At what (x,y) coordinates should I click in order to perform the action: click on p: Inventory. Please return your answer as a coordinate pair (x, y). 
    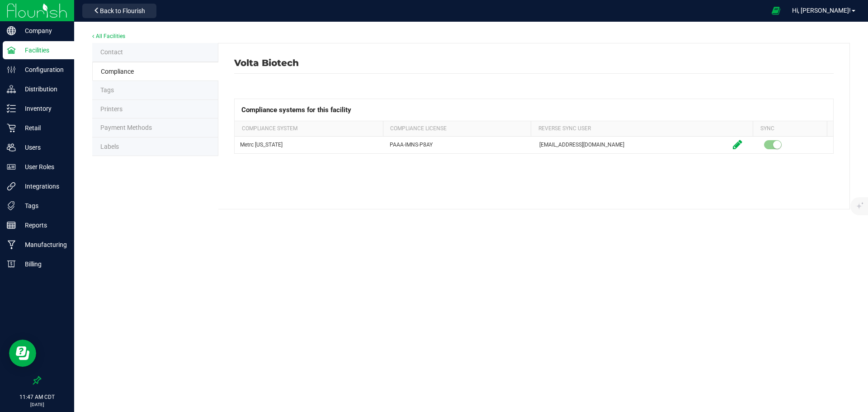
    Looking at the image, I should click on (43, 109).